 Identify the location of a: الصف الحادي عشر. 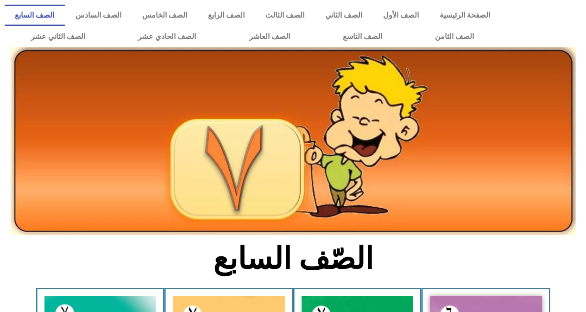
(167, 37).